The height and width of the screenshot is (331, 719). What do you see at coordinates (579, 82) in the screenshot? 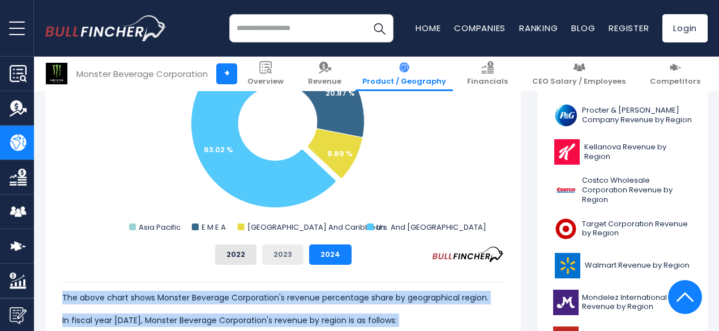
I see `span: CEO Salary / Employees` at bounding box center [579, 82].